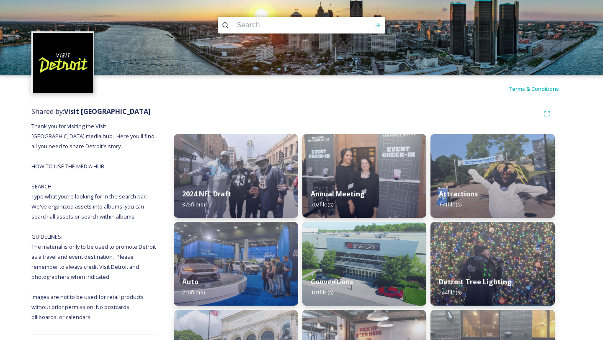 This screenshot has width=603, height=340. Describe the element at coordinates (492, 264) in the screenshot. I see `img: ad1a86ae-14bd-4f6b-9ce0-fa5a51506304.jpg` at that location.